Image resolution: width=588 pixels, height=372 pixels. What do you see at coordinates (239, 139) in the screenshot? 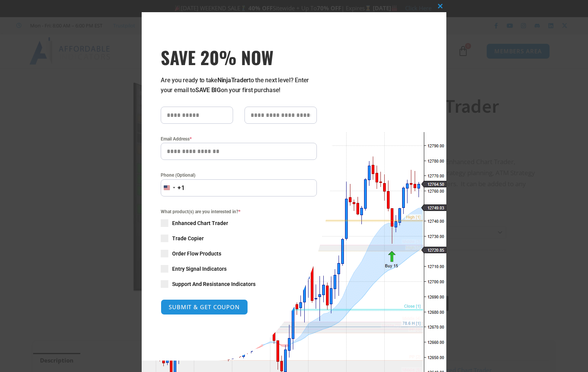
I see `label: Email Address` at bounding box center [239, 139].